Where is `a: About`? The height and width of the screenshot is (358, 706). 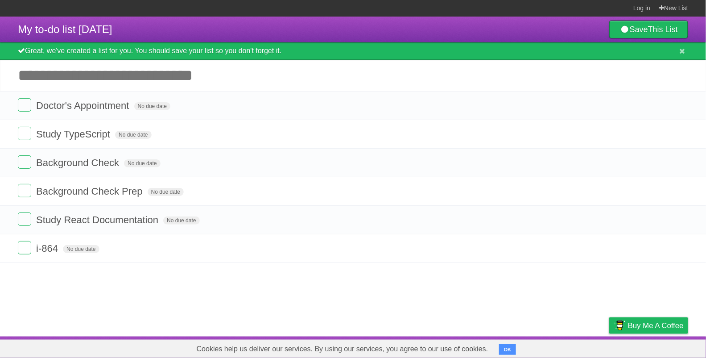 a: About is located at coordinates (500, 347).